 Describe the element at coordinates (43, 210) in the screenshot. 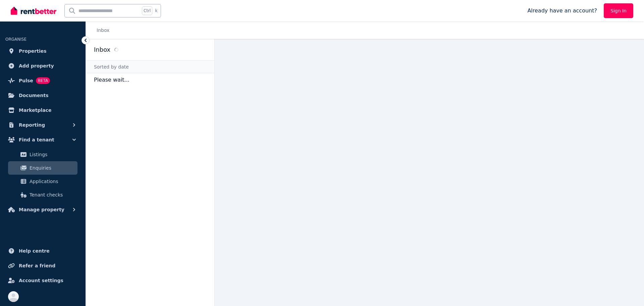

I see `button: Manage property` at that location.